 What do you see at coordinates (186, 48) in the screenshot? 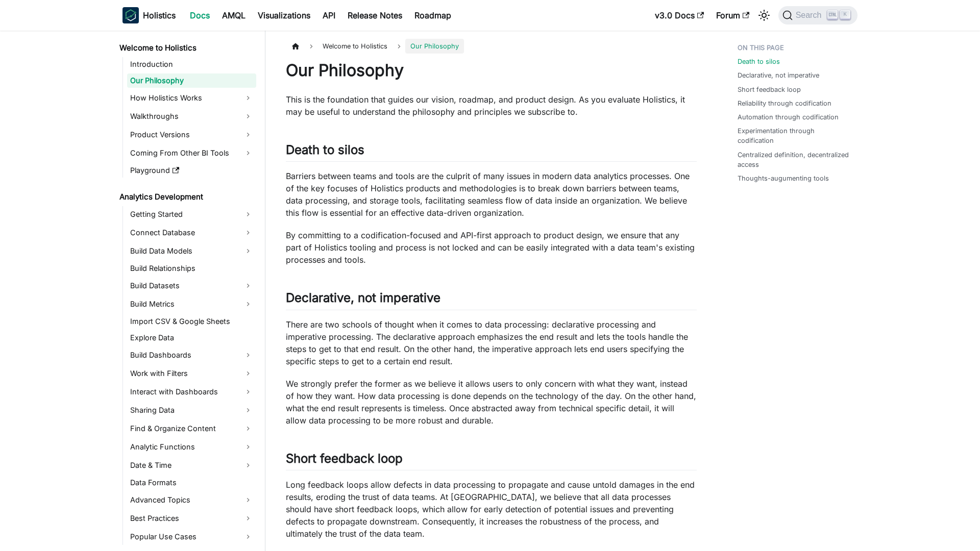
I see `a: Welcome to Holistics` at bounding box center [186, 48].